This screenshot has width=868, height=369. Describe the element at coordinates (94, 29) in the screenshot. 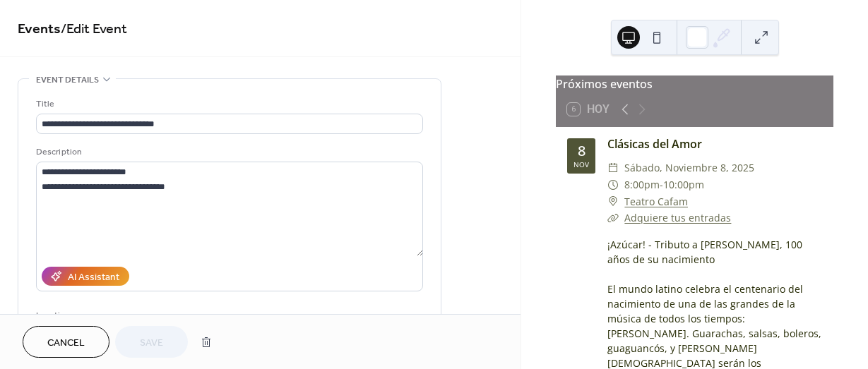

I see `span: / Edit Event` at that location.